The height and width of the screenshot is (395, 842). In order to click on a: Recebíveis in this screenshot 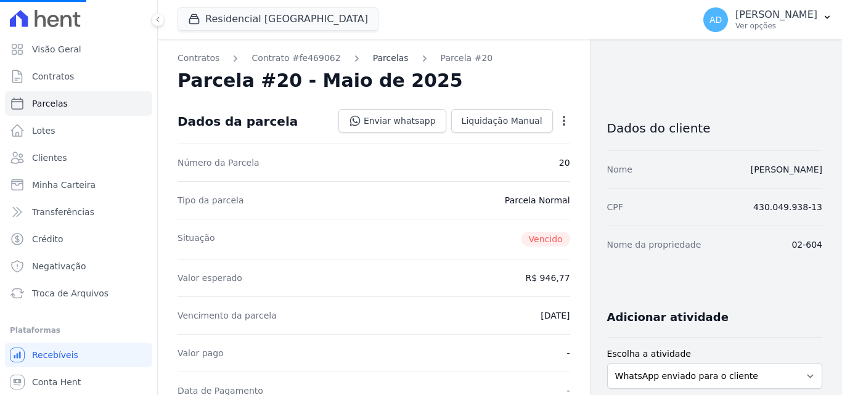, I will do `click(78, 355)`.